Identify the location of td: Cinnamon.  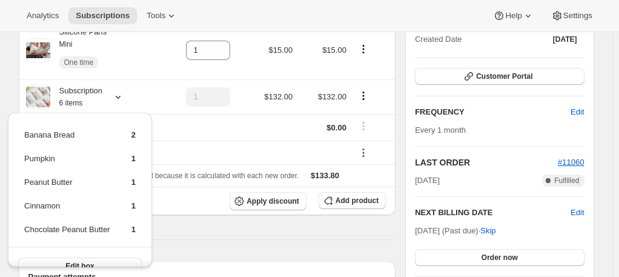
(67, 210).